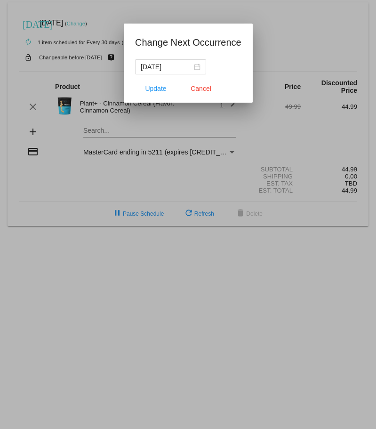  Describe the element at coordinates (166, 67) in the screenshot. I see `input: Select date` at that location.